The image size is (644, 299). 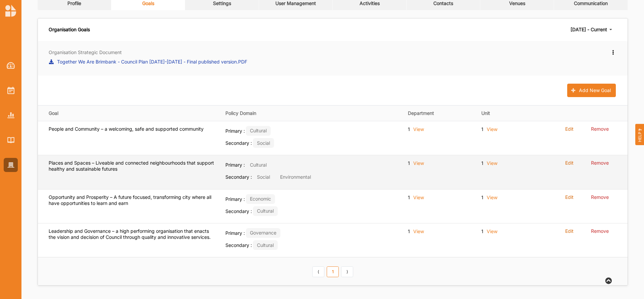 I want to click on button: Add New Goal, so click(x=592, y=90).